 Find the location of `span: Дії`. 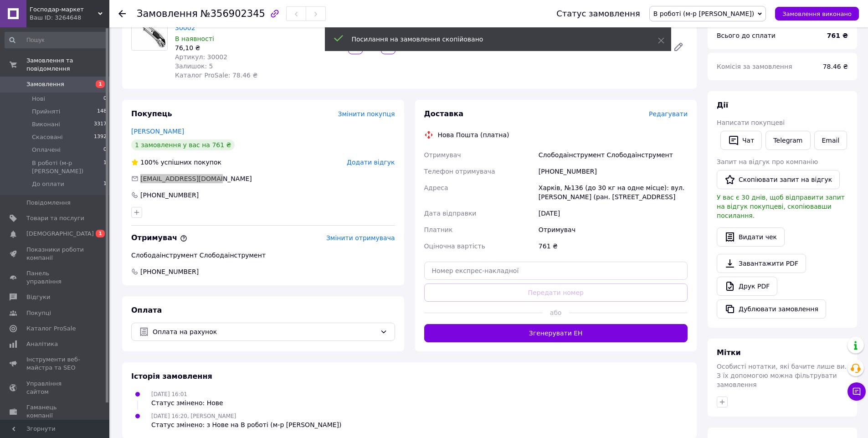

span: Дії is located at coordinates (723, 105).